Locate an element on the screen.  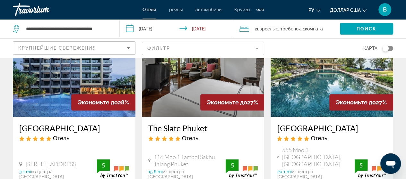
font: ру is located at coordinates (311, 10).